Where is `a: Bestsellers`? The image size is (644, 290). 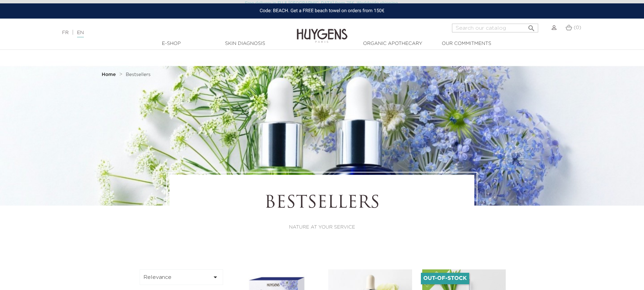
a: Bestsellers is located at coordinates (138, 74).